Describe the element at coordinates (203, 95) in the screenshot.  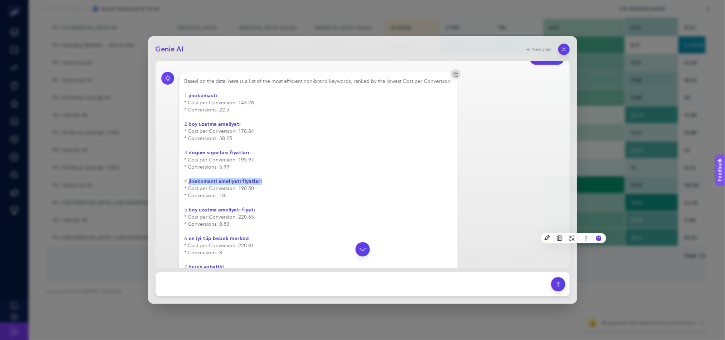
I see `strong: jinekomasti` at that location.